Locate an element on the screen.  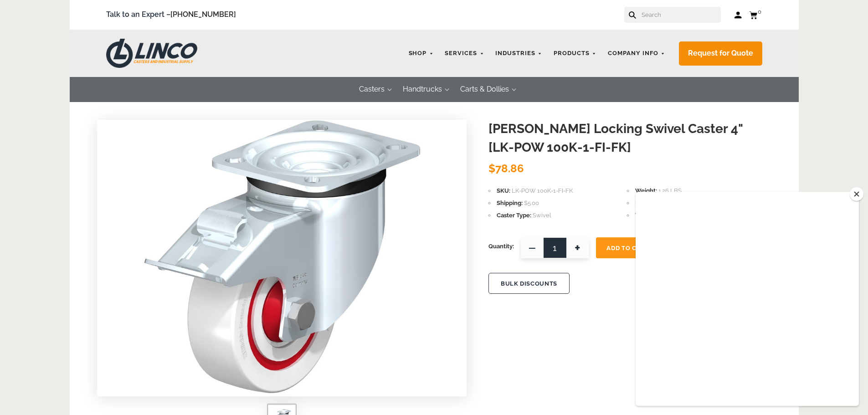
button: BULK DISCOUNTS is located at coordinates (529, 283).